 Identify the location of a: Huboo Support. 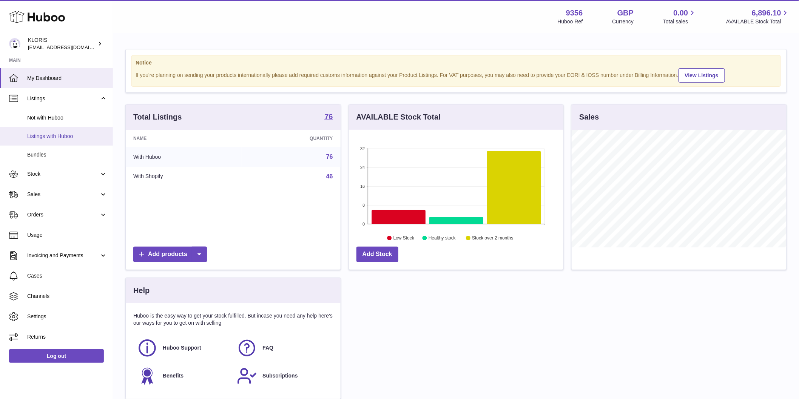
(183, 349).